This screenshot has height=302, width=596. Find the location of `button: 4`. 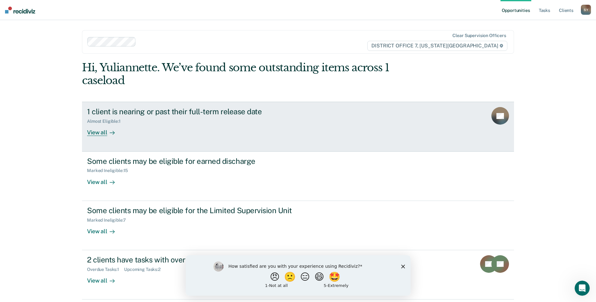

button: 4 is located at coordinates (134, 22).